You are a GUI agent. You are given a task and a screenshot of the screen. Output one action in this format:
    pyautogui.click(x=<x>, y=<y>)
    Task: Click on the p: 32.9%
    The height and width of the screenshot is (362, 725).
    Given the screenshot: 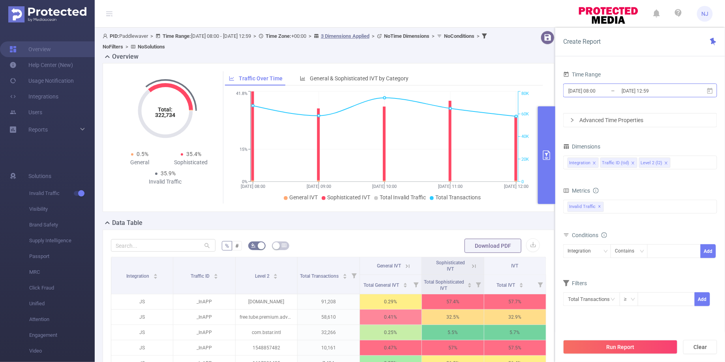 What is the action you would take?
    pyautogui.click(x=515, y=318)
    